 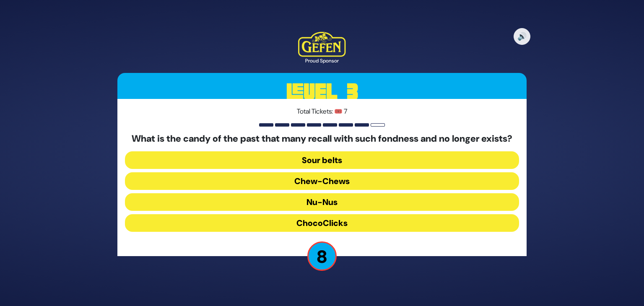 What do you see at coordinates (322, 223) in the screenshot?
I see `button: ChocoClicks` at bounding box center [322, 223].